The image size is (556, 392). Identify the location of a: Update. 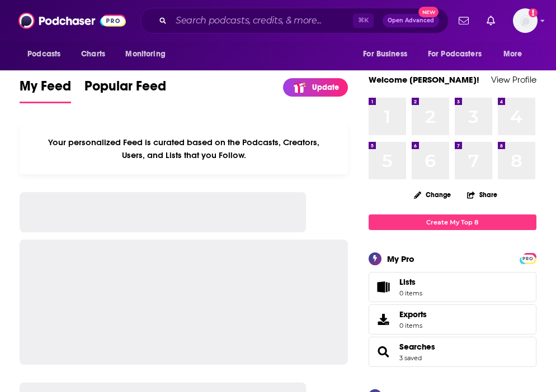
(316, 87).